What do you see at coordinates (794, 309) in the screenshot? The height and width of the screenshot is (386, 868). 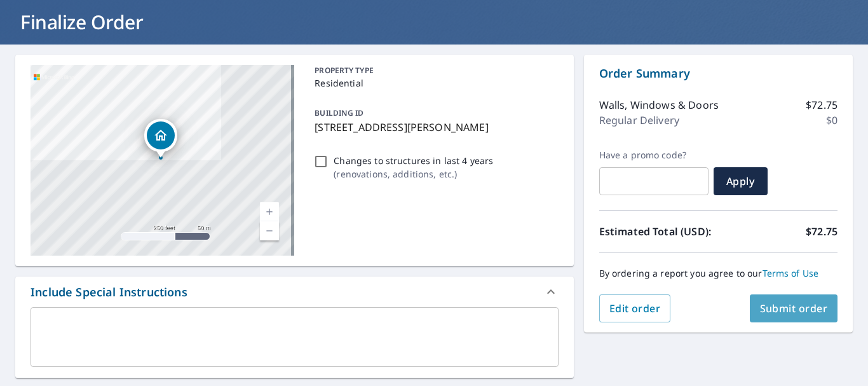 I see `button: Submit order` at bounding box center [794, 309].